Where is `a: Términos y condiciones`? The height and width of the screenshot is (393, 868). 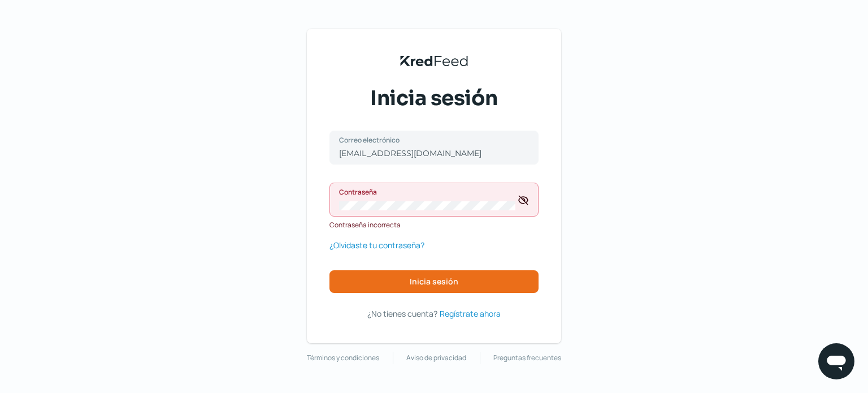
a: Términos y condiciones is located at coordinates (343, 358).